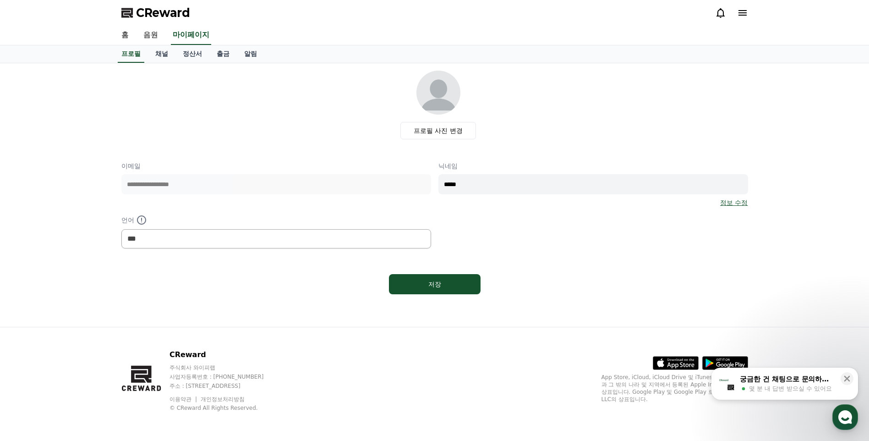  What do you see at coordinates (223, 399) in the screenshot?
I see `a: 개인정보처리방침` at bounding box center [223, 399].